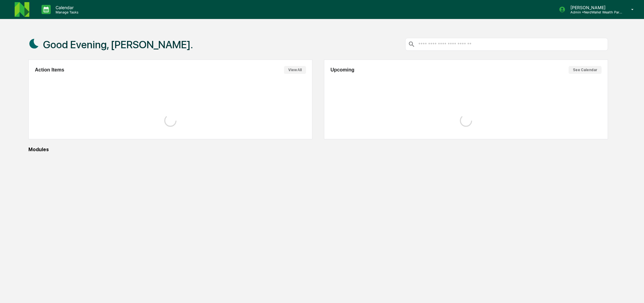 Image resolution: width=644 pixels, height=303 pixels. What do you see at coordinates (22, 10) in the screenshot?
I see `img: logo` at bounding box center [22, 10].